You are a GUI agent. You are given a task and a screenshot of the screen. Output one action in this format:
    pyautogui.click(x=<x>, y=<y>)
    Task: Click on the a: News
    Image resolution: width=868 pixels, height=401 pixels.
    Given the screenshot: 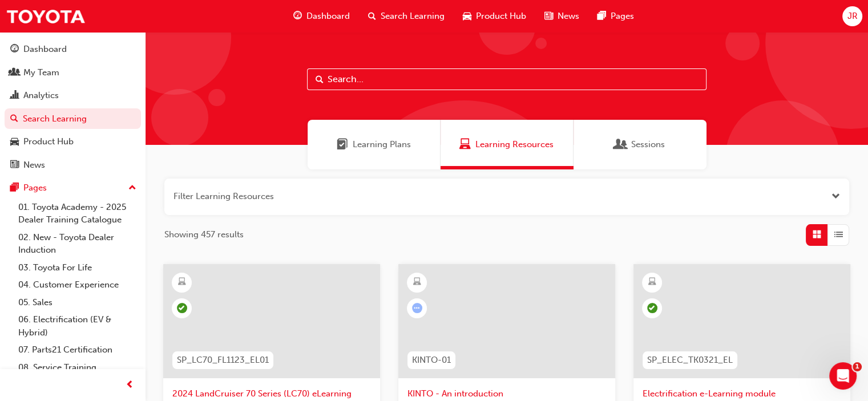 What is the action you would take?
    pyautogui.click(x=73, y=165)
    